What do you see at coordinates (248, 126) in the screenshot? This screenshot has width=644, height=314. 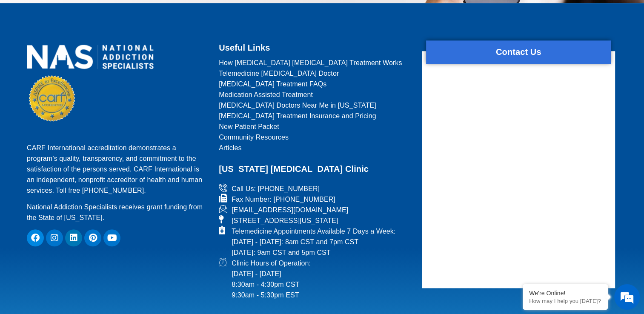 I see `span: New Patient Packet` at bounding box center [248, 126].